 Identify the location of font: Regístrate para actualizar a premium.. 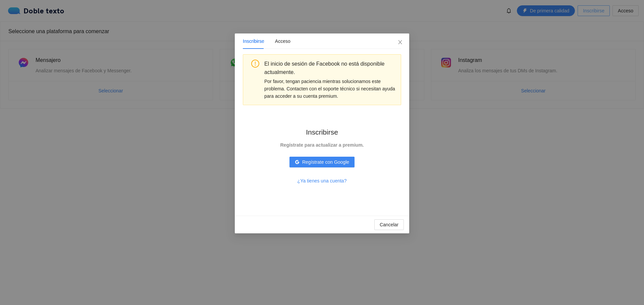
(322, 145).